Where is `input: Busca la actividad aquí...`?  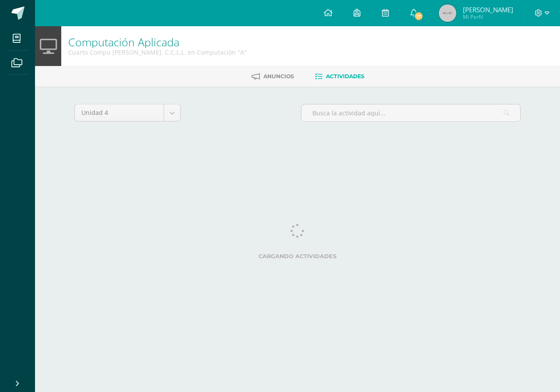
input: Busca la actividad aquí... is located at coordinates (411, 113).